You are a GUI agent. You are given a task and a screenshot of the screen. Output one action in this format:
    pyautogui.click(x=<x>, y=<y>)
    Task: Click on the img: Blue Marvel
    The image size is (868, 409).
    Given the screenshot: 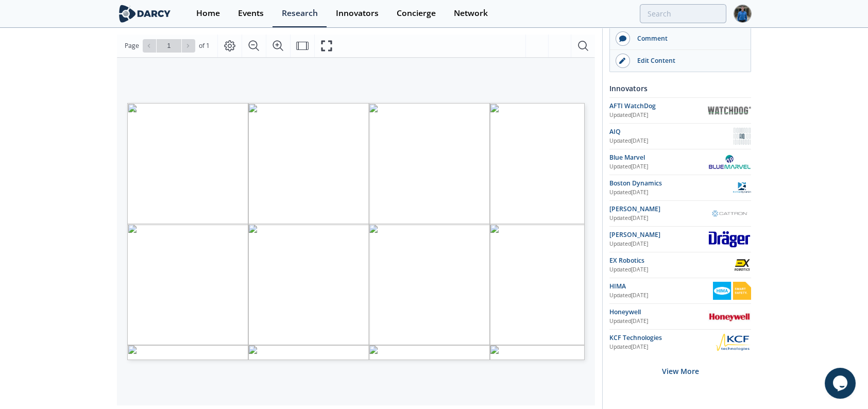 What is the action you would take?
    pyautogui.click(x=730, y=162)
    